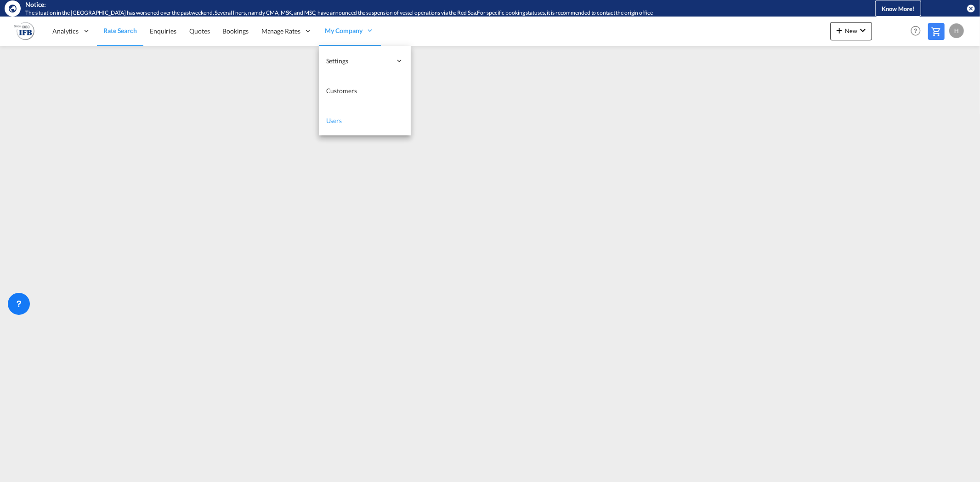  What do you see at coordinates (281, 31) in the screenshot?
I see `span: Manage Rates` at bounding box center [281, 31].